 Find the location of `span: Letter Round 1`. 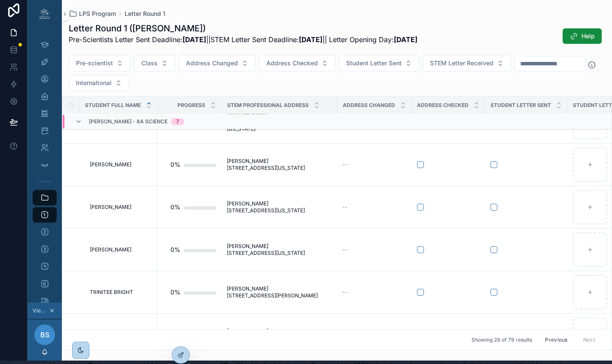

span: Letter Round 1 is located at coordinates (145, 14).